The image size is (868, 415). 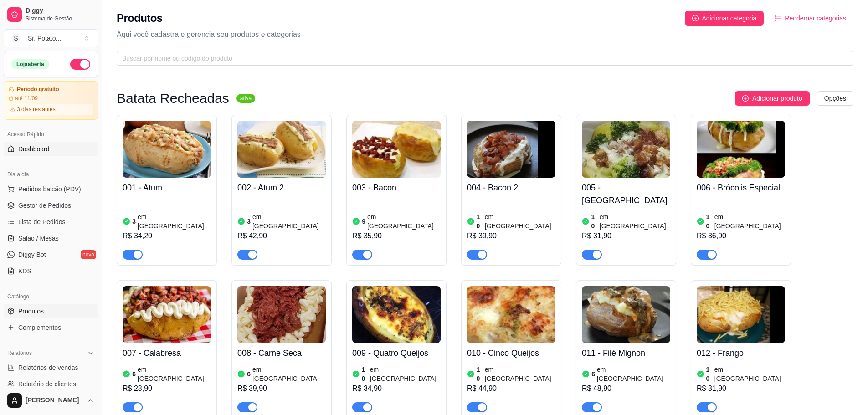 I want to click on button: Adicionar categoria, so click(x=725, y=18).